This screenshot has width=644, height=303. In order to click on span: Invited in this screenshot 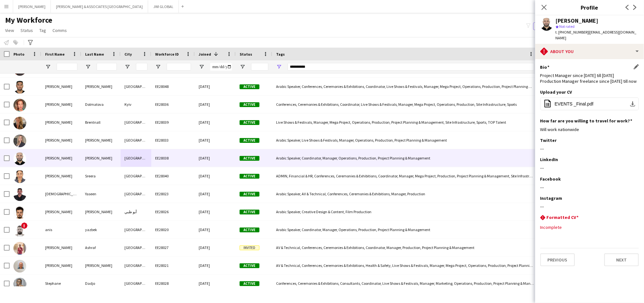, I will do `click(249, 248)`.